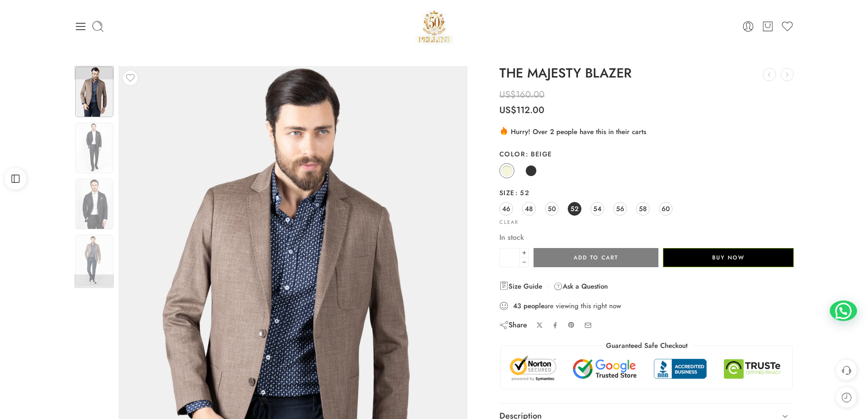 This screenshot has width=868, height=419. Describe the element at coordinates (646, 193) in the screenshot. I see `label: Size` at that location.